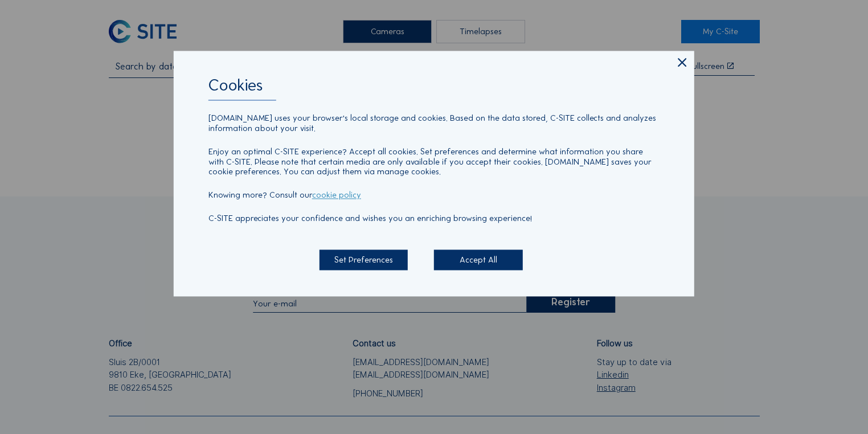 The height and width of the screenshot is (434, 868). I want to click on div: Accept All, so click(478, 260).